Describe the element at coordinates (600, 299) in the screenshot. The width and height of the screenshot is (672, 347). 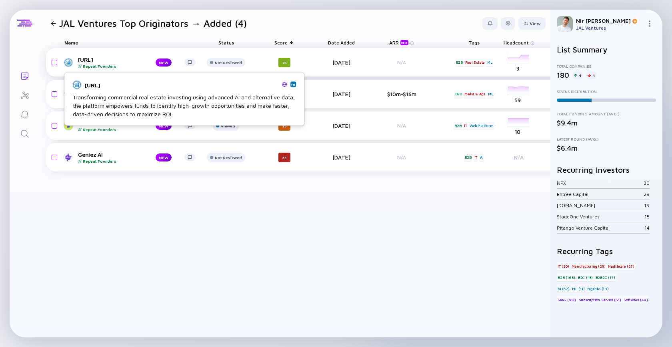
I see `div: Subscription Service (51)` at that location.